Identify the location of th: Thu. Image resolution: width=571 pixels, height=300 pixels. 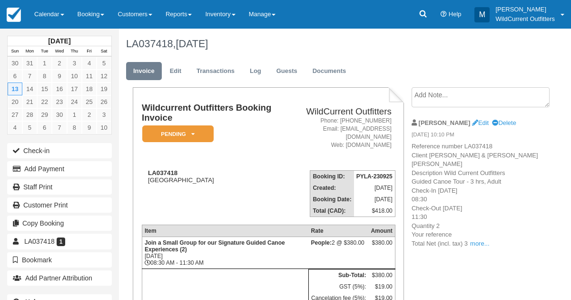
(74, 51).